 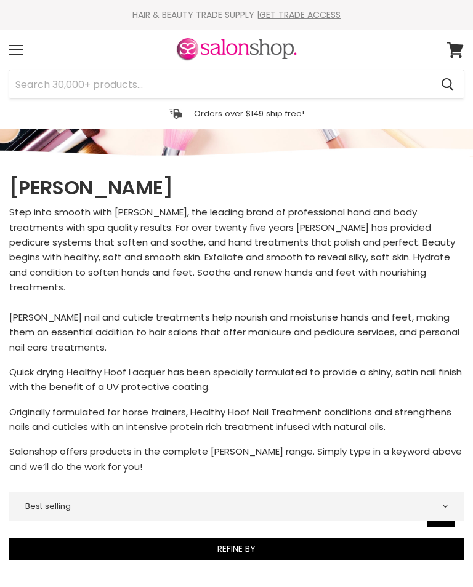 I want to click on form: Product, so click(x=236, y=84).